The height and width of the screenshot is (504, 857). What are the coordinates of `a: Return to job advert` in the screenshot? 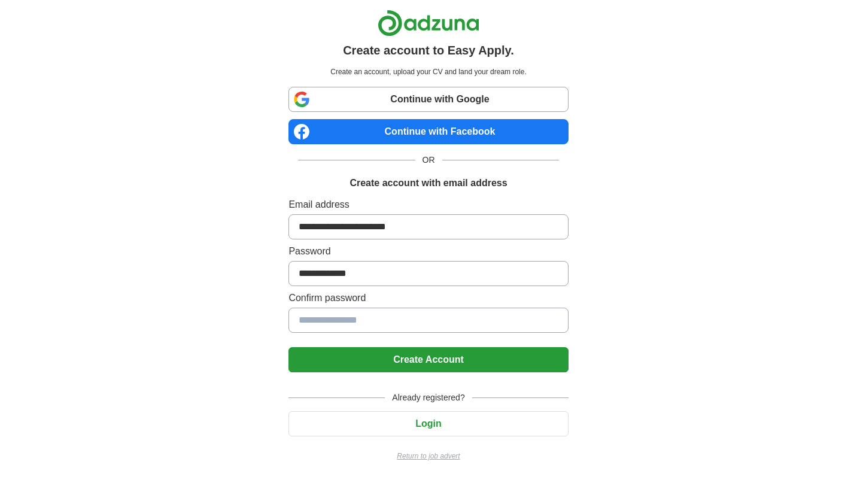 It's located at (428, 456).